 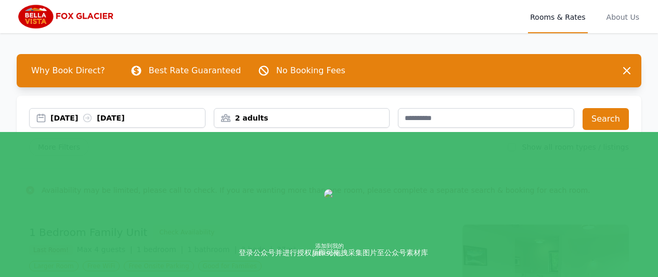 What do you see at coordinates (311, 71) in the screenshot?
I see `p: No Booking Fees` at bounding box center [311, 71].